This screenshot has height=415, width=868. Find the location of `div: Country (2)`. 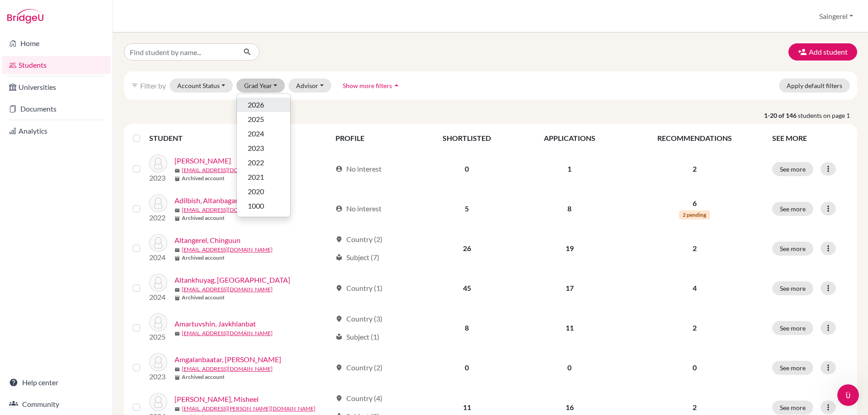

div: Country (2) is located at coordinates (359, 240).